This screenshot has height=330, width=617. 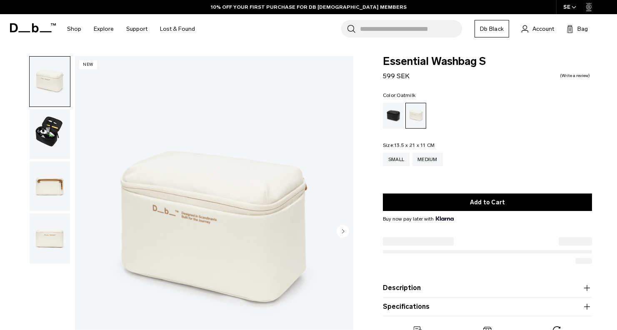 What do you see at coordinates (131, 29) in the screenshot?
I see `nav: Main Navigation` at bounding box center [131, 29].